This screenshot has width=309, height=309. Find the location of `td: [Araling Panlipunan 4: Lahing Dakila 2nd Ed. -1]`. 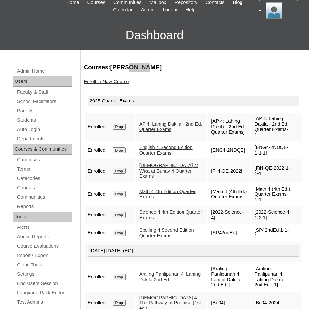

td: [Araling Panlipunan 4: Lahing Dakila 2nd Ed. -1] is located at coordinates (272, 277).